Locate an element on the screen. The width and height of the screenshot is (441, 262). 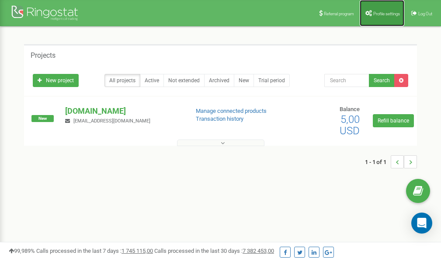
span: Calls processed in the last 30 days : is located at coordinates (214, 250).